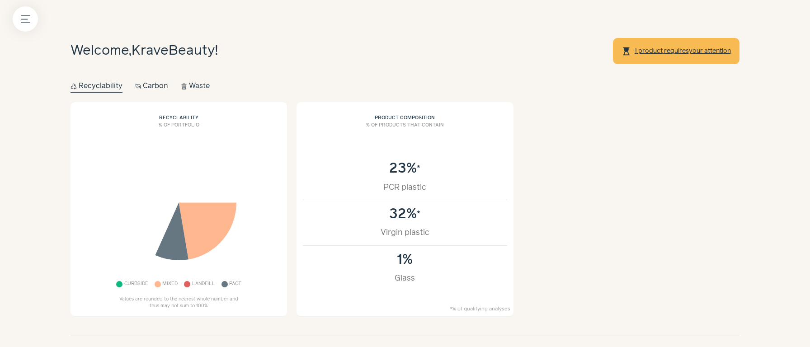  I want to click on h3: % of products that contain, so click(405, 129).